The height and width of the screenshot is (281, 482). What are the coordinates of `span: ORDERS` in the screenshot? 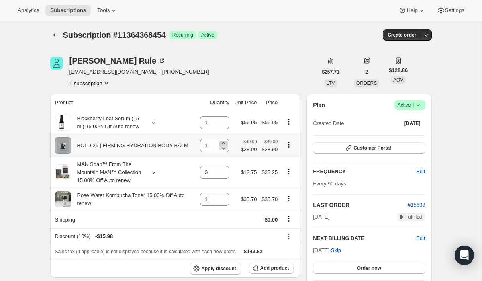 It's located at (366, 83).